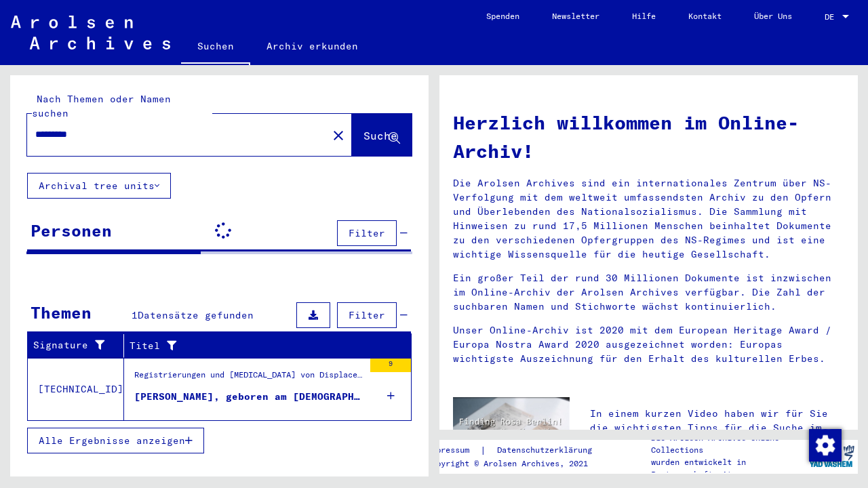 This screenshot has width=868, height=488. I want to click on span: 1, so click(134, 315).